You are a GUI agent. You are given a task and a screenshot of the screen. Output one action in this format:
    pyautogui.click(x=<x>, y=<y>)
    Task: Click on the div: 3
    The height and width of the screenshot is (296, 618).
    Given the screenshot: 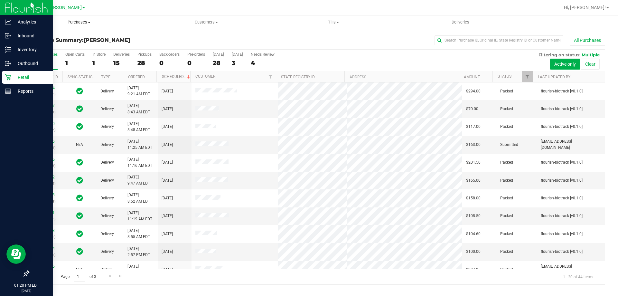 What is the action you would take?
    pyautogui.click(x=237, y=63)
    